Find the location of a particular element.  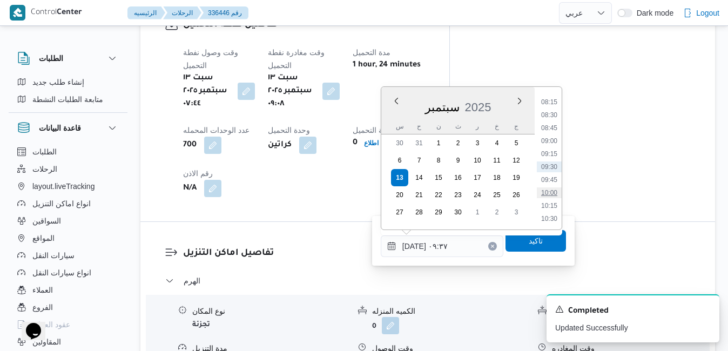

span: وقت وصول نفطة التحميل is located at coordinates (211, 59).